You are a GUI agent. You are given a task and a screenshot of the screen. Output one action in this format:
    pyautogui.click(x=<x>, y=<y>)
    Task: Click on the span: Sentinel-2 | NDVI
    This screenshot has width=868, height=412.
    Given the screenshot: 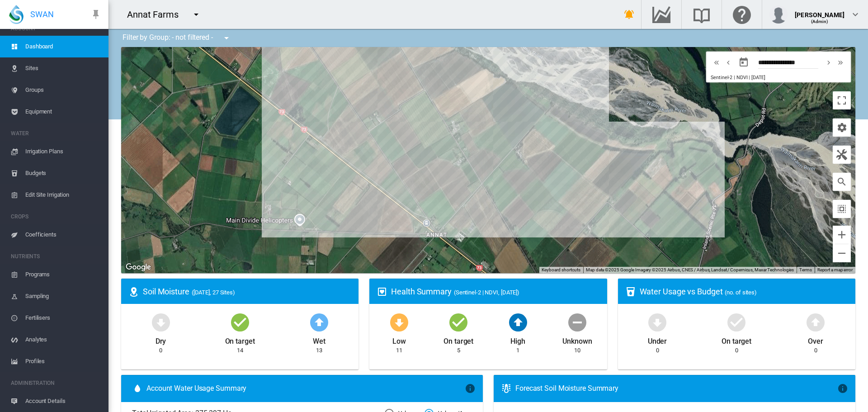 What is the action you would take?
    pyautogui.click(x=729, y=77)
    